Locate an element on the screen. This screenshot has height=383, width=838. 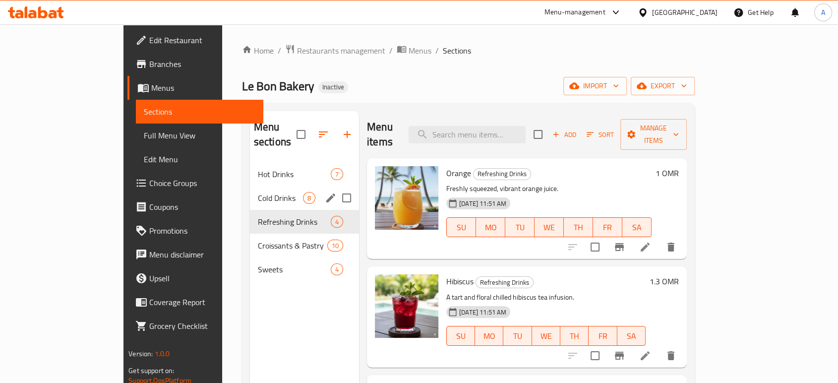
div: Sweets is located at coordinates (294, 269).